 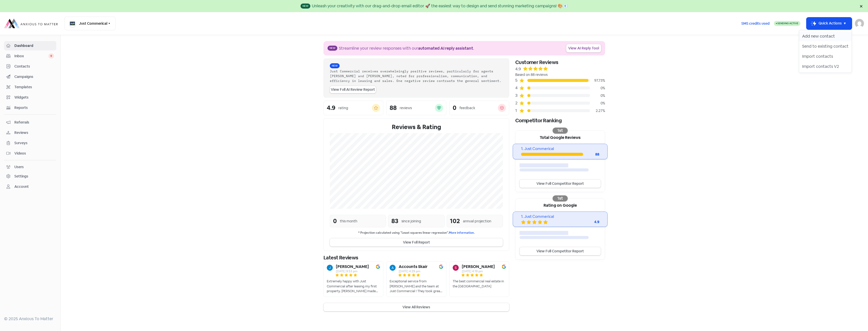 What do you see at coordinates (416, 257) in the screenshot?
I see `div: Latest Reviews` at bounding box center [416, 257].